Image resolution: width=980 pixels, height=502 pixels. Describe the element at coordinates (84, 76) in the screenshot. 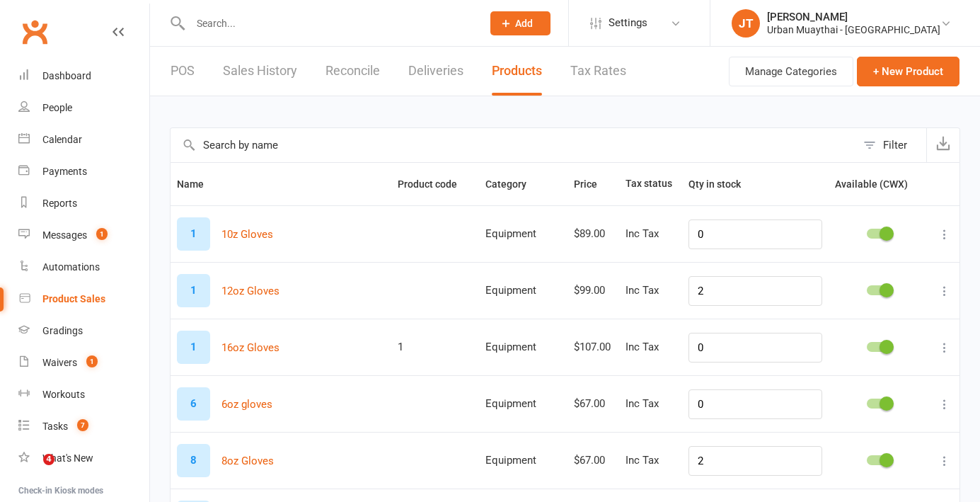

I see `a: Dashboard` at that location.